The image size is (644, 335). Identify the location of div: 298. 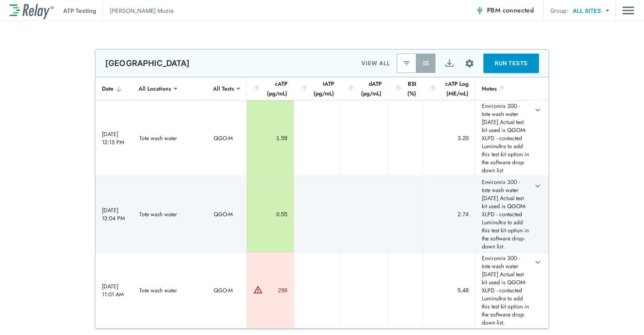
(276, 290).